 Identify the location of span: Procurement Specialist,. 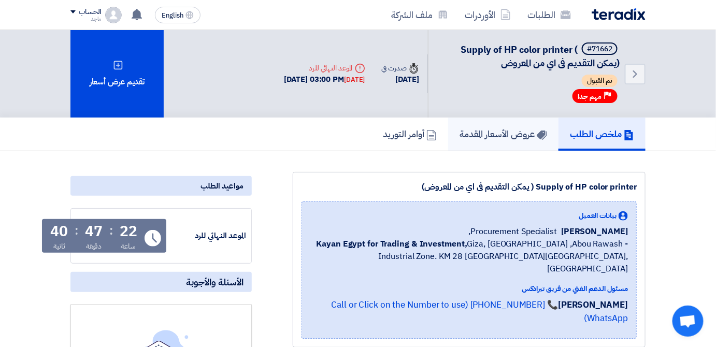
(513, 232).